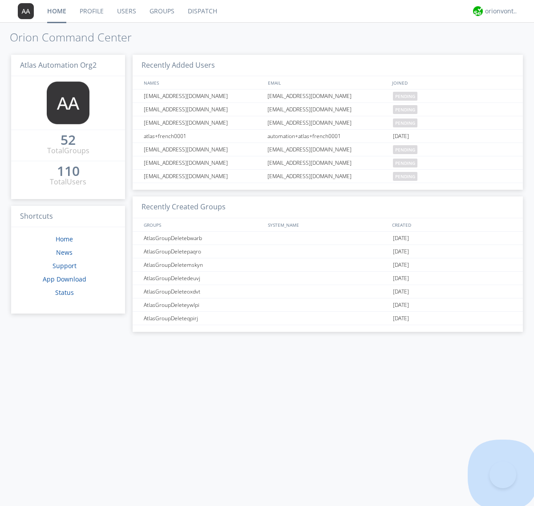  I want to click on h3: Shortcuts, so click(68, 216).